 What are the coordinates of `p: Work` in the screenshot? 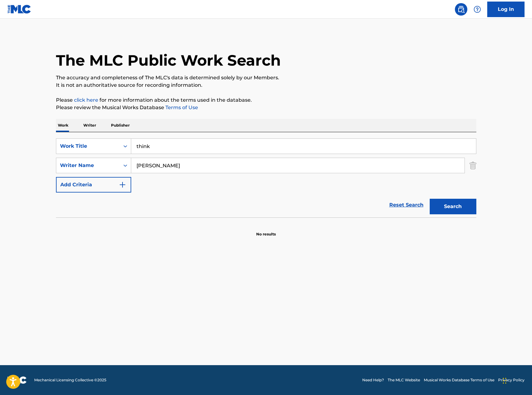 It's located at (63, 126).